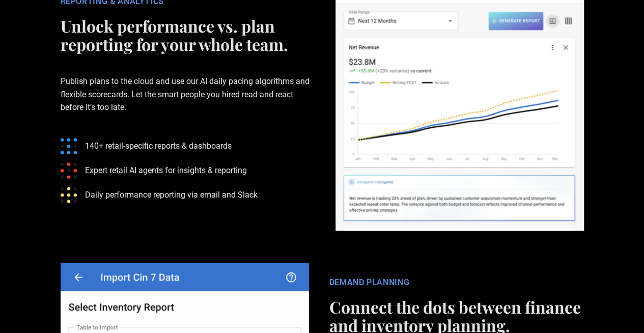 Image resolution: width=644 pixels, height=333 pixels. What do you see at coordinates (188, 94) in the screenshot?
I see `p: Publish plans to the cloud and use our AI daily pacing algorithms and flexible scorecards. Let th...` at bounding box center [188, 94].